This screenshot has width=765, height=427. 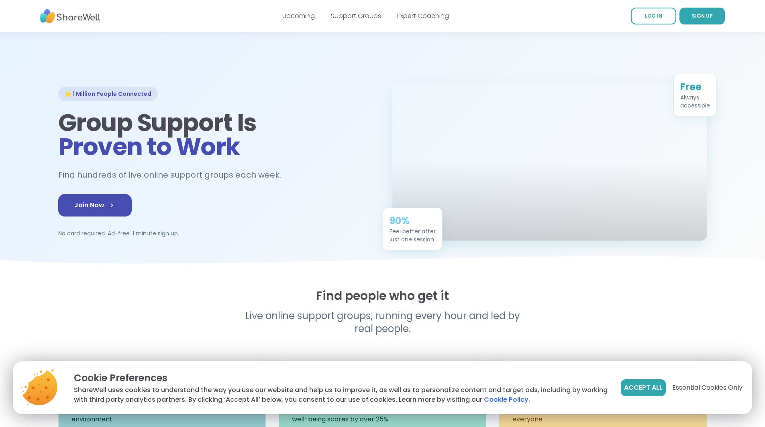 I want to click on a: Support Groups, so click(x=356, y=16).